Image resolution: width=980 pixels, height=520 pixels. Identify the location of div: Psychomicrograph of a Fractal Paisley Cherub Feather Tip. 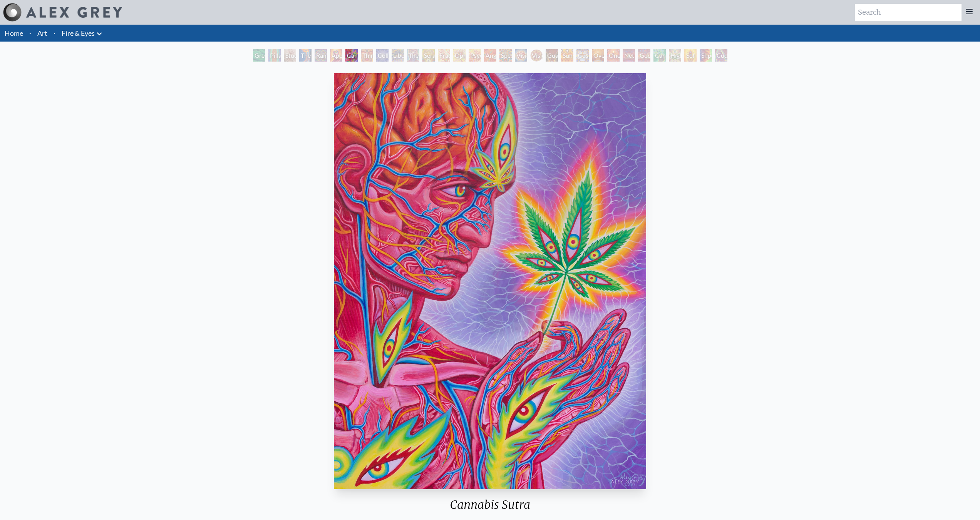
(475, 56).